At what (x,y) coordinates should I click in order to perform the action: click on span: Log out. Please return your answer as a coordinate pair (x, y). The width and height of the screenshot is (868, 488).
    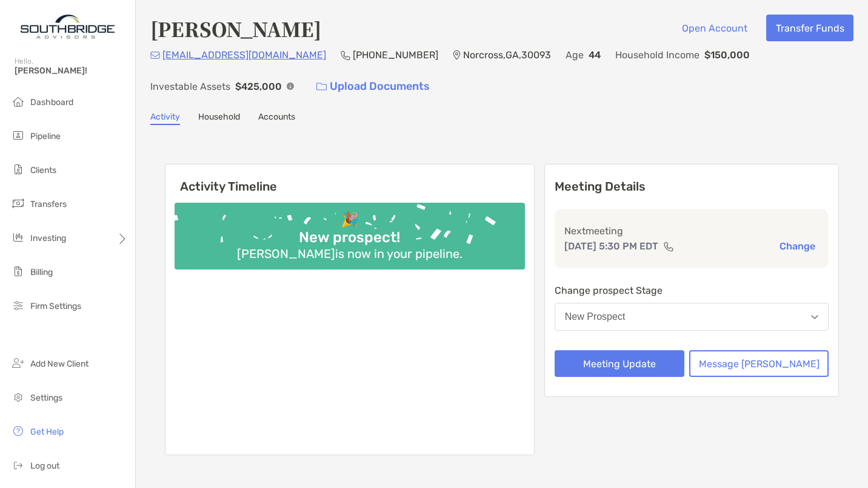
    Looking at the image, I should click on (45, 465).